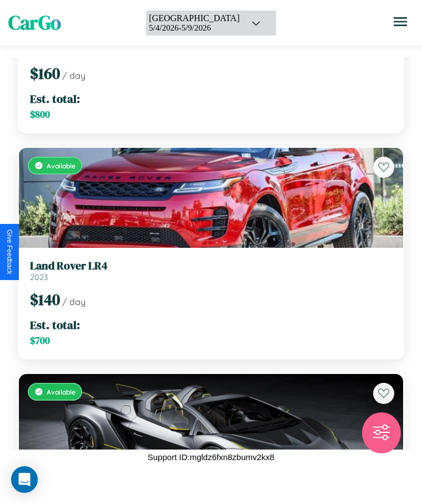 This screenshot has height=504, width=422. What do you see at coordinates (211, 270) in the screenshot?
I see `a: Land Rover LR42023` at bounding box center [211, 270].